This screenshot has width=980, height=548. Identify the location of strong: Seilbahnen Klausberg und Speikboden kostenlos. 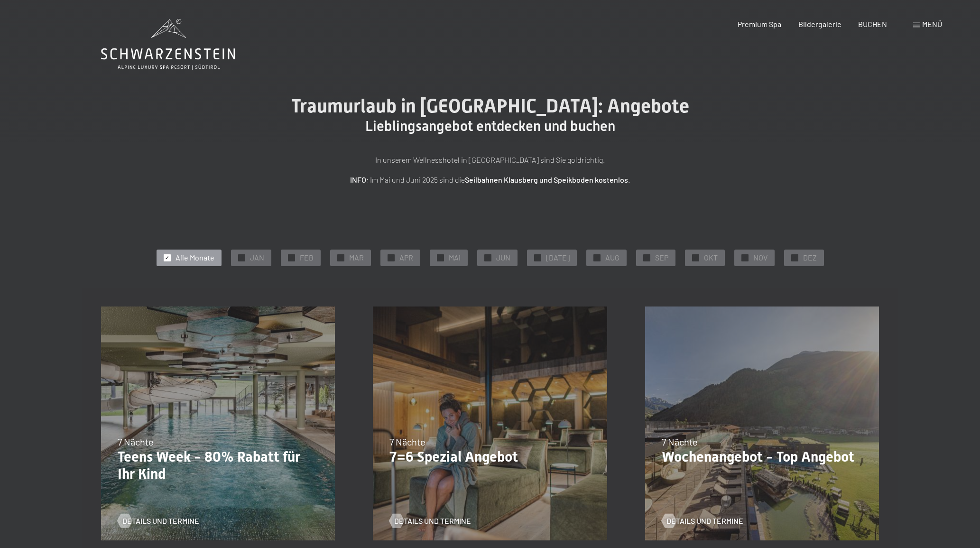
(546, 180).